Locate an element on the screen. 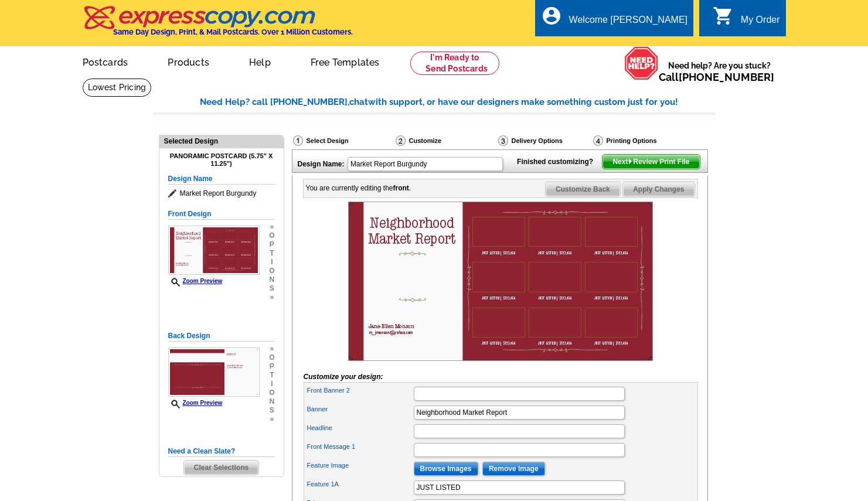 Image resolution: width=868 pixels, height=501 pixels. a: shopping_cart My Order is located at coordinates (746, 20).